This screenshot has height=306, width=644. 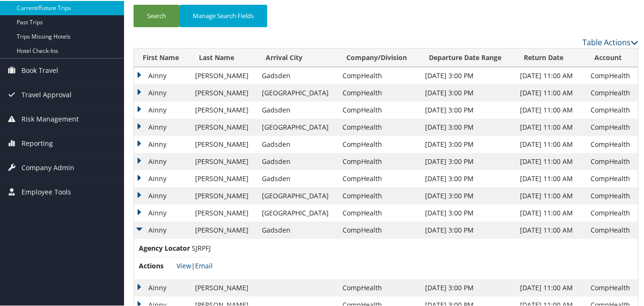 I want to click on th: Account: activate to sort column ascending, so click(x=612, y=56).